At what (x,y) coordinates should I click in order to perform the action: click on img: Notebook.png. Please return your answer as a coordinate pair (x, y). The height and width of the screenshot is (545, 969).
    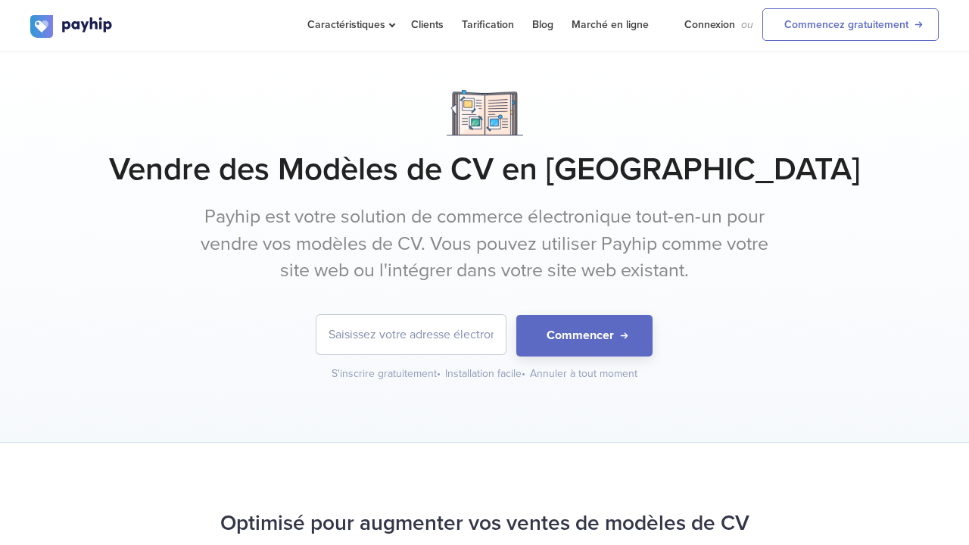
    Looking at the image, I should click on (484, 113).